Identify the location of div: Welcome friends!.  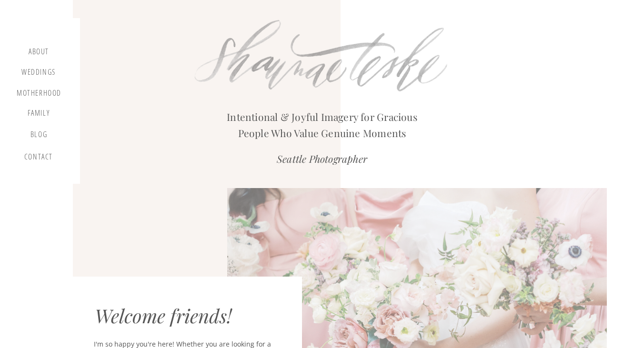
(178, 318).